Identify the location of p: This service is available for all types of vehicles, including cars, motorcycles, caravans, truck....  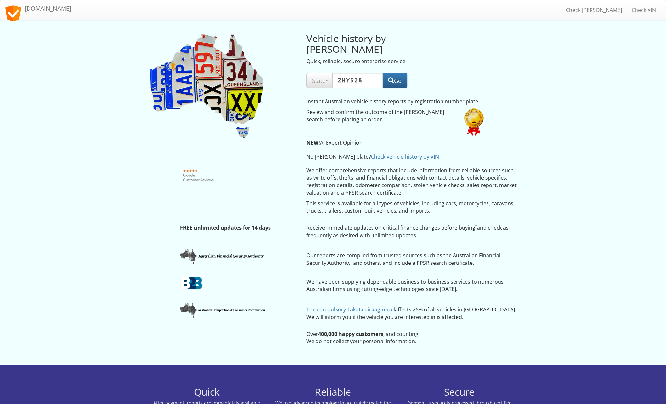
(412, 207).